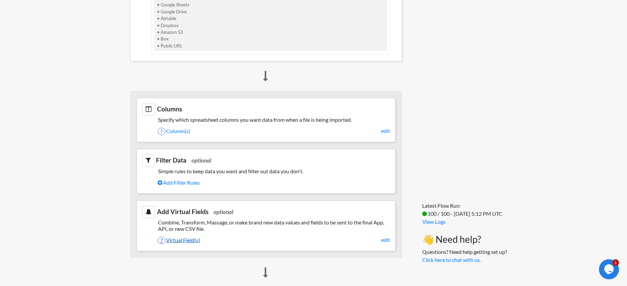 The height and width of the screenshot is (286, 627). What do you see at coordinates (465, 239) in the screenshot?
I see `h3: 👋 Need help?` at bounding box center [465, 239].